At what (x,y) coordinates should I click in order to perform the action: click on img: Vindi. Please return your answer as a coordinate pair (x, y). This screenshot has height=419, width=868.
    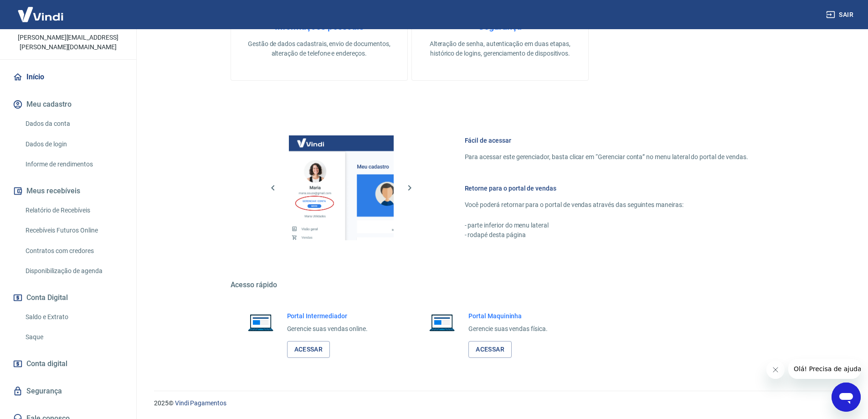
    Looking at the image, I should click on (40, 14).